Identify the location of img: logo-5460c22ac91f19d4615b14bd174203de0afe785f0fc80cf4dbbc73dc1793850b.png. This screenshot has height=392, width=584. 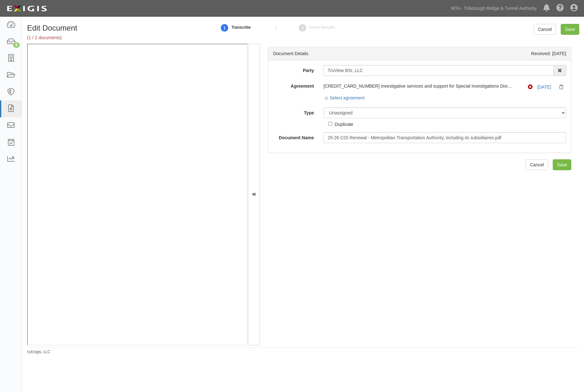
(27, 8).